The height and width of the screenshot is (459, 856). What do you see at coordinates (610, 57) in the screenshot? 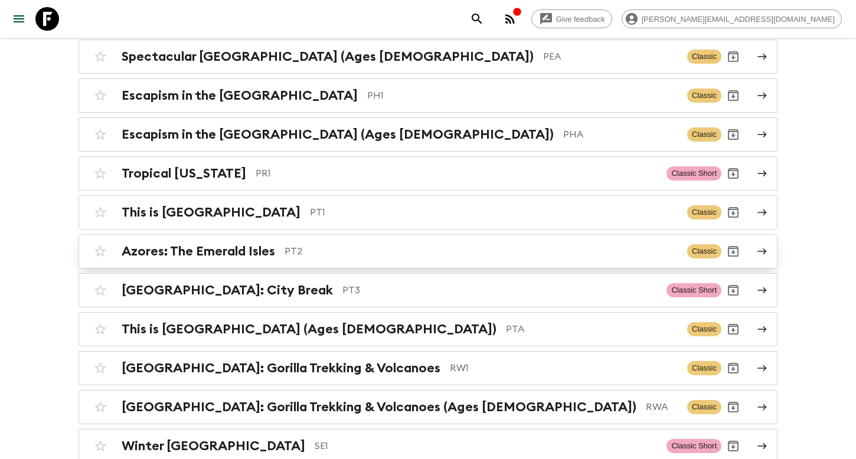
I see `p: PEA` at bounding box center [610, 57].